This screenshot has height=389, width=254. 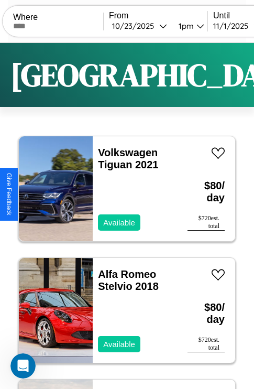 I want to click on div: 11 / 1 / 2025, so click(x=233, y=26).